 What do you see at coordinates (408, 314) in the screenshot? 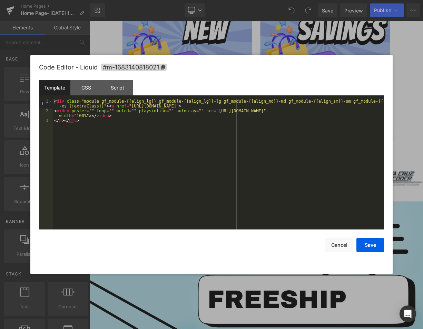
I see `div: Open Intercom Messenger` at bounding box center [408, 314].